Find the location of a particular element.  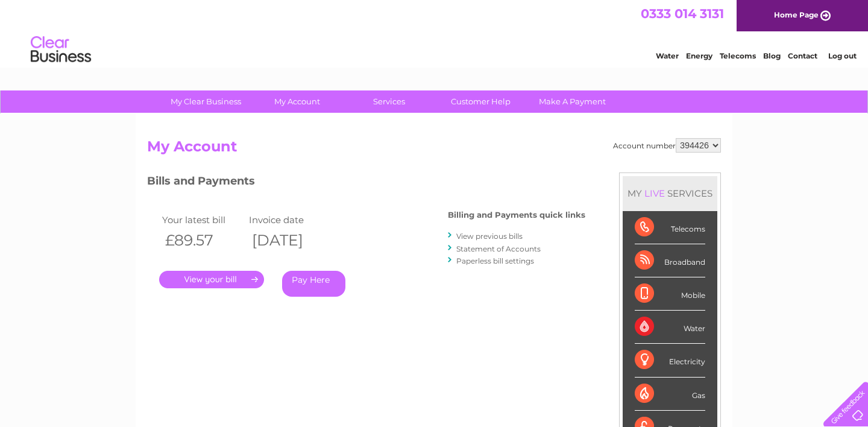

a: My Clear Business is located at coordinates (205, 101).